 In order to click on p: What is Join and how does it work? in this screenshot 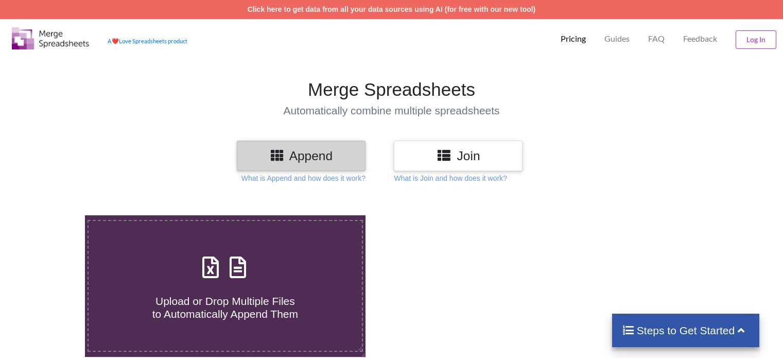, I will do `click(450, 178)`.